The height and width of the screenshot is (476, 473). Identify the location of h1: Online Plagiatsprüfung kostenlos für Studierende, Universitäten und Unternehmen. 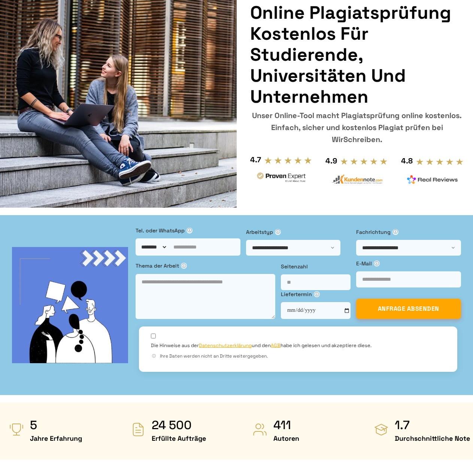
(357, 55).